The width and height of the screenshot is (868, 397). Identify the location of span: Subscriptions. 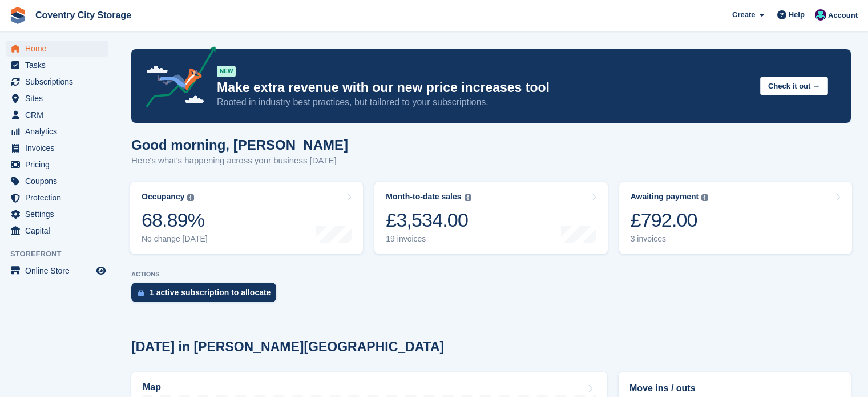
(59, 82).